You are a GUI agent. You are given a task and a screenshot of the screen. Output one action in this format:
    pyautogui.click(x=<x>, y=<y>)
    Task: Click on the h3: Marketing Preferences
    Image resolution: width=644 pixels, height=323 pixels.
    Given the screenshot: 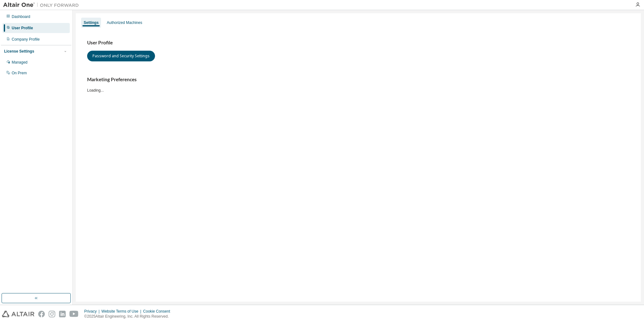 What is the action you would take?
    pyautogui.click(x=358, y=80)
    